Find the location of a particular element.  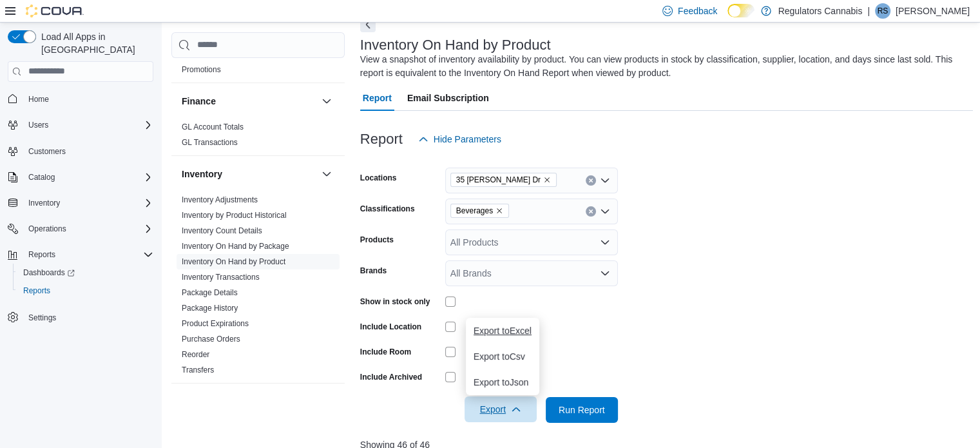

a: Inventory On Hand by Package is located at coordinates (235, 247).